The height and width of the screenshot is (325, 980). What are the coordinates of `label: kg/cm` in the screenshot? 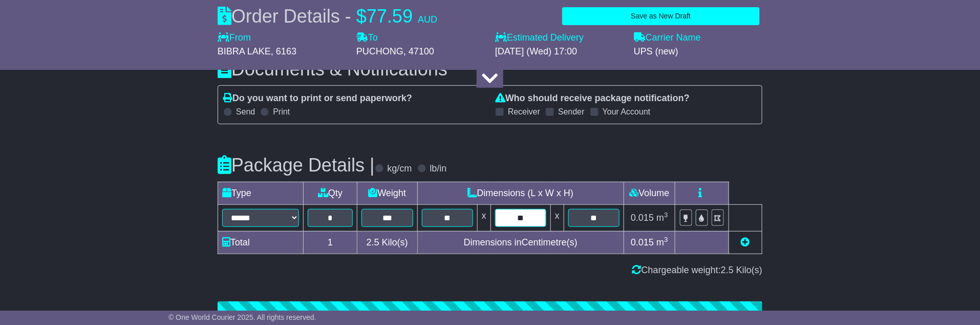 It's located at (400, 168).